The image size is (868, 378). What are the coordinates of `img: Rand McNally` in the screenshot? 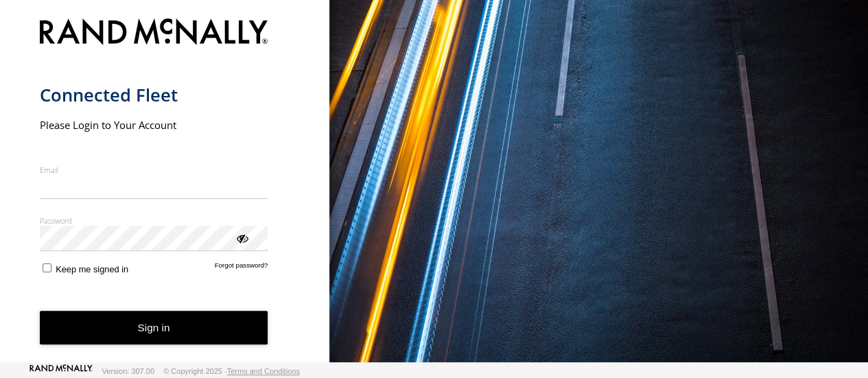 It's located at (154, 33).